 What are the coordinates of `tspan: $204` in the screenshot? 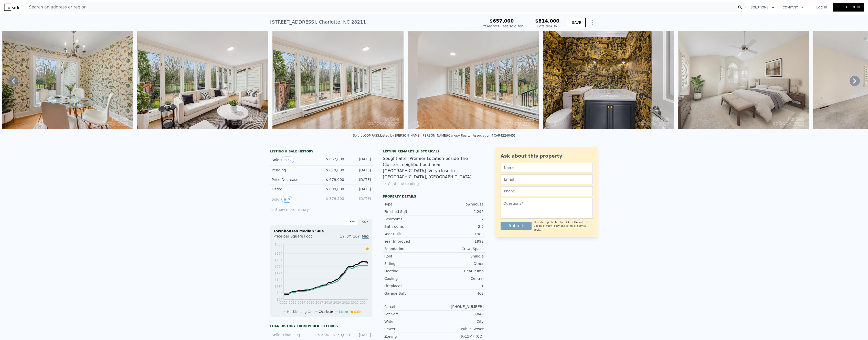 It's located at (279, 266).